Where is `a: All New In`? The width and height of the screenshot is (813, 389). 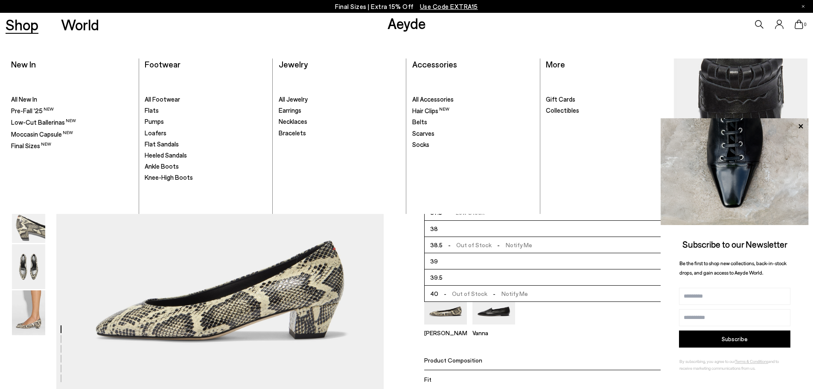
a: All New In is located at coordinates (72, 99).